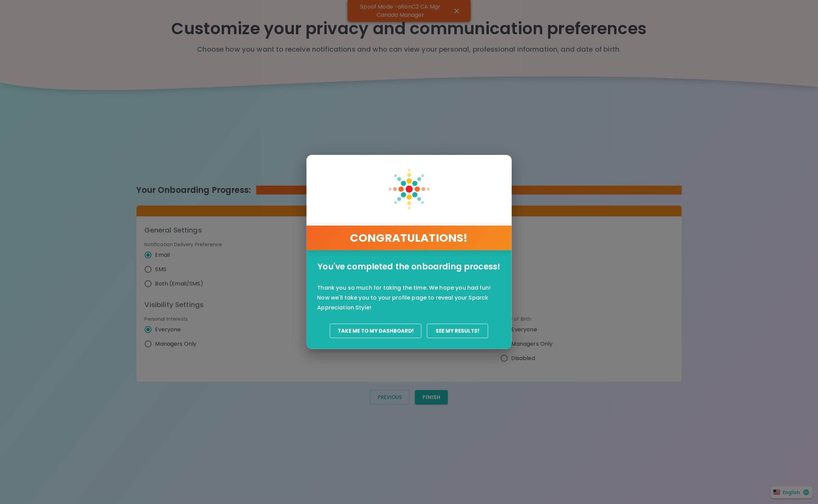 The height and width of the screenshot is (504, 818). What do you see at coordinates (409, 189) in the screenshot?
I see `img: Sparck onboarding finish banner` at bounding box center [409, 189].